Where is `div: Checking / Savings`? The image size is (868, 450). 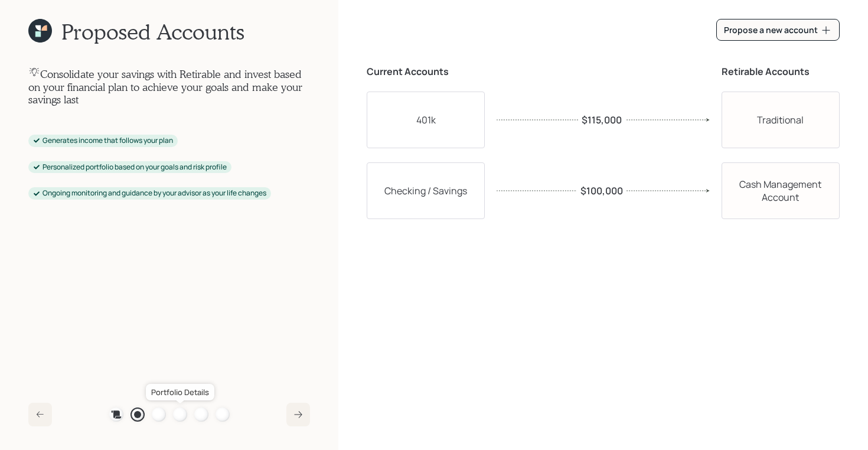
div: Checking / Savings is located at coordinates (425, 191).